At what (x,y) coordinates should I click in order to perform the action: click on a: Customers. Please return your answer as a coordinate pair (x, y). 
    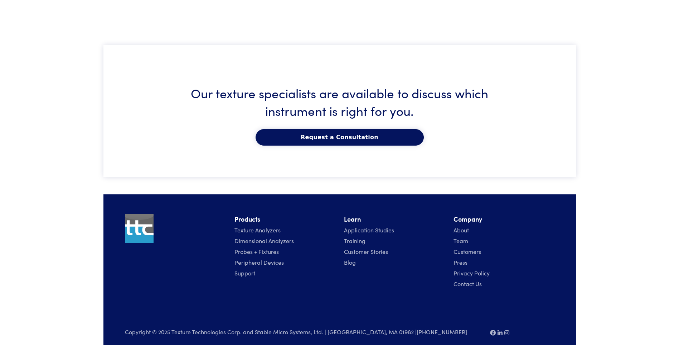
    Looking at the image, I should click on (467, 251).